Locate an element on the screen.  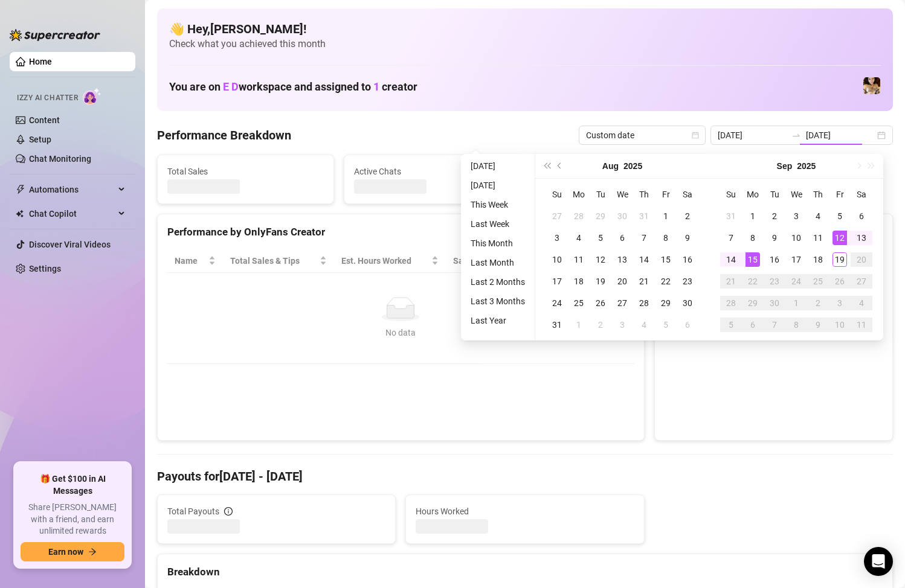
a: Home is located at coordinates (41, 62).